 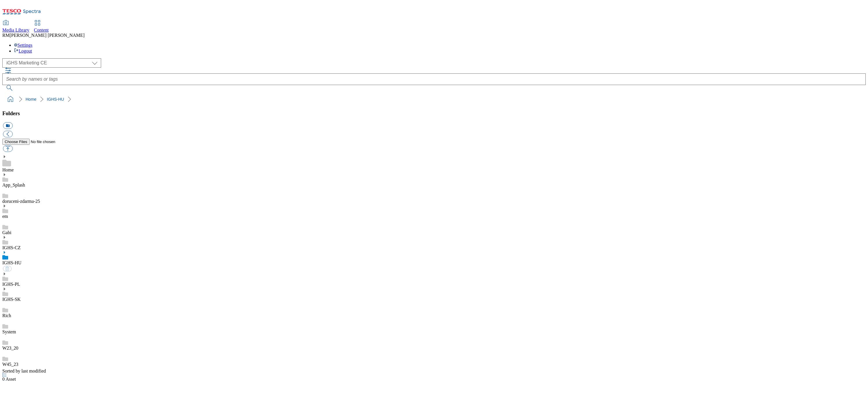 I want to click on a: em, so click(x=5, y=216).